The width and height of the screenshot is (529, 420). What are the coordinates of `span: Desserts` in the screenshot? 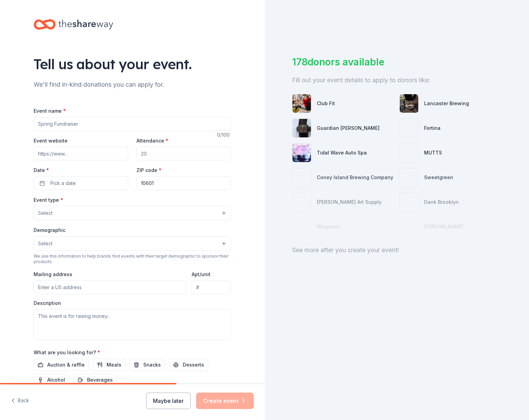 It's located at (193, 365).